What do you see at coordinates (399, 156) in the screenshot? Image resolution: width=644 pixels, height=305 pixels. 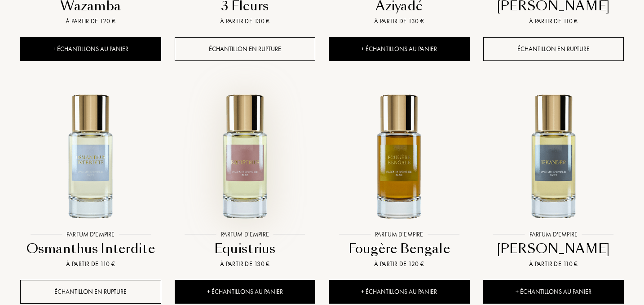 I see `img: Fougère Bengale Parfum d'Empire` at bounding box center [399, 156].